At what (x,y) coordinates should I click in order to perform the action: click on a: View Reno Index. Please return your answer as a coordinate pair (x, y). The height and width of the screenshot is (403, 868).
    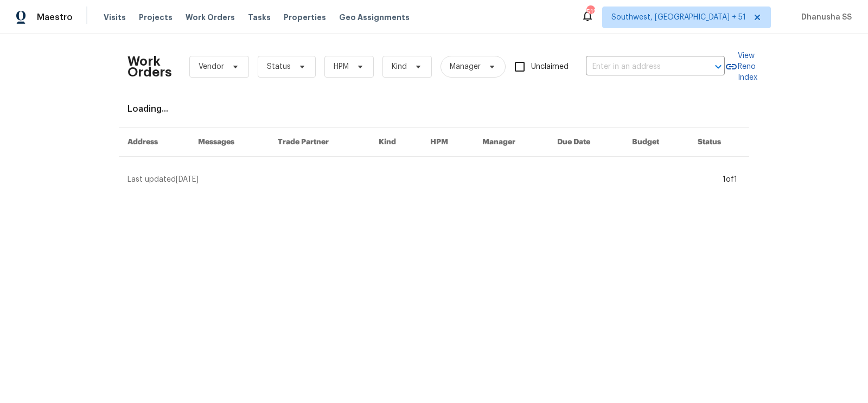
    Looking at the image, I should click on (741, 67).